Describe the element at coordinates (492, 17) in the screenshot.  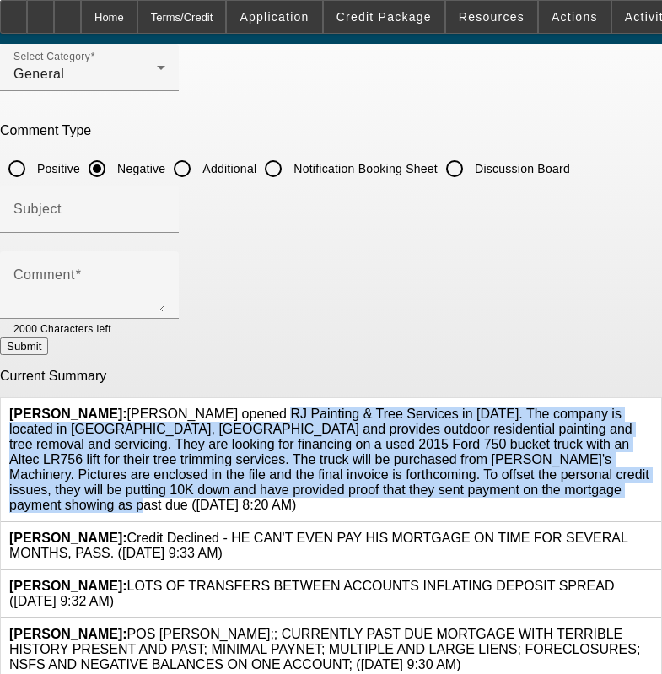
I see `span: Resources` at that location.